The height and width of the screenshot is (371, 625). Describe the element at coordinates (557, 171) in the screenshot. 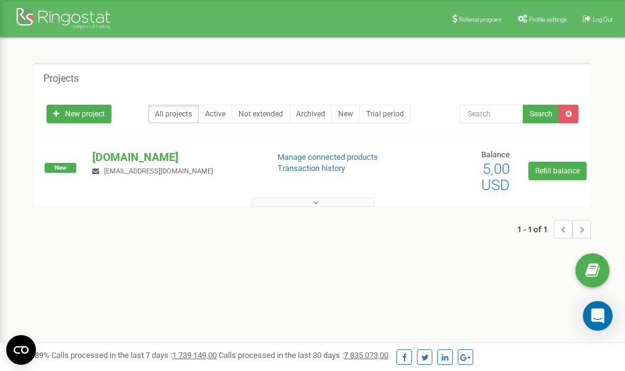

I see `a: Refill balance` at that location.